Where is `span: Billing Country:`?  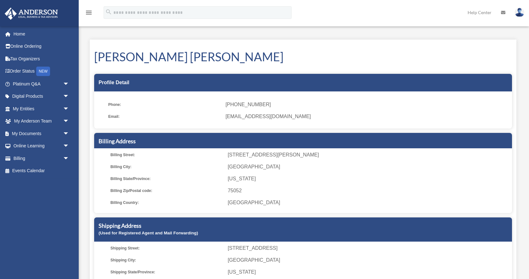 span: Billing Country: is located at coordinates (167, 203).